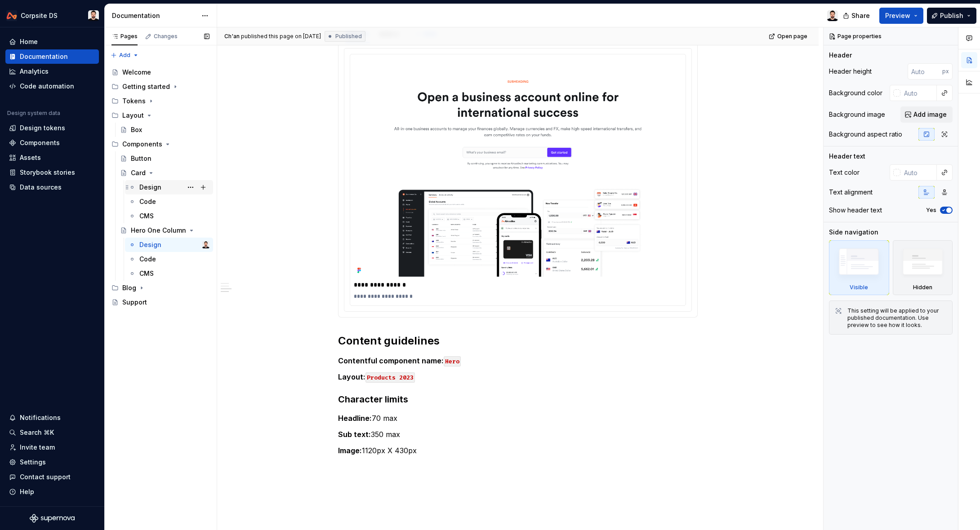 This screenshot has width=980, height=530. Describe the element at coordinates (37, 447) in the screenshot. I see `div: Invite team` at that location.